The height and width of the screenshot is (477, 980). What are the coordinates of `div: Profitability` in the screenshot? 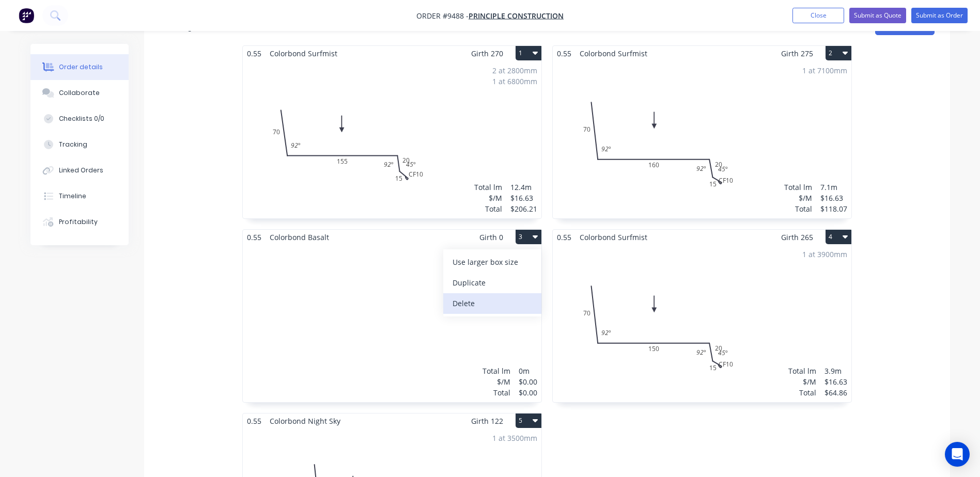 It's located at (78, 222).